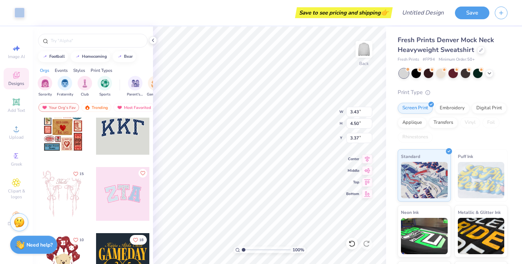 The height and width of the screenshot is (264, 522). What do you see at coordinates (446, 45) in the screenshot?
I see `span: Fresh Prints Denver Mock Neck Heavyweight Sweatshirt` at bounding box center [446, 45].